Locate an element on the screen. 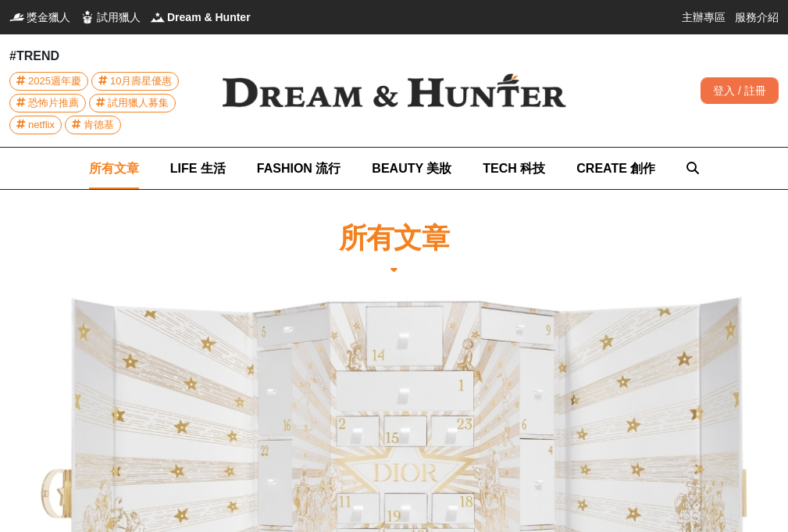  span: 10月壽星優惠 is located at coordinates (140, 82).